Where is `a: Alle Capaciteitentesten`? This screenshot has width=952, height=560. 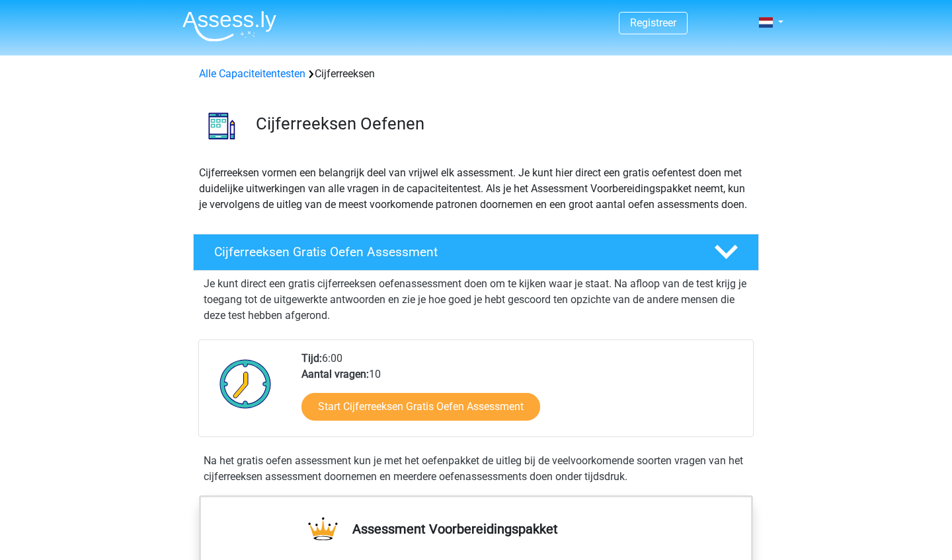 a: Alle Capaciteitentesten is located at coordinates (252, 74).